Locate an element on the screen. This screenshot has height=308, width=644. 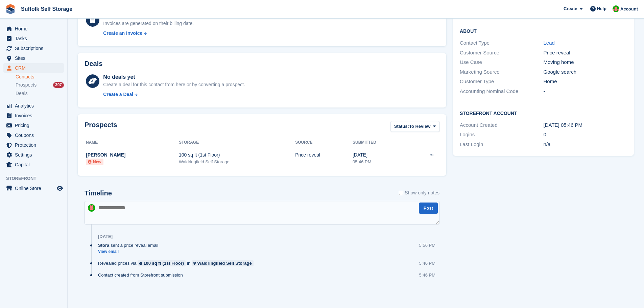
div: Customer Source is located at coordinates (501, 53).